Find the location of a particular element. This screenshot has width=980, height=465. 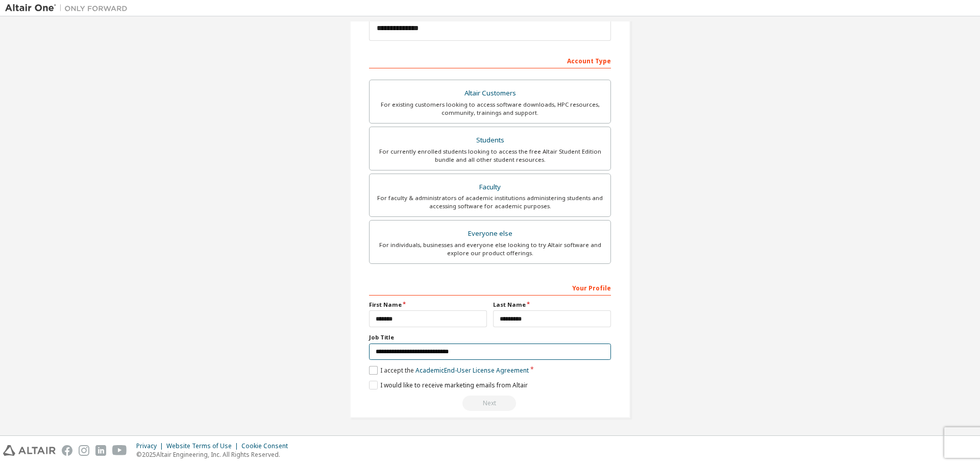

div: Faculty is located at coordinates (490, 187).